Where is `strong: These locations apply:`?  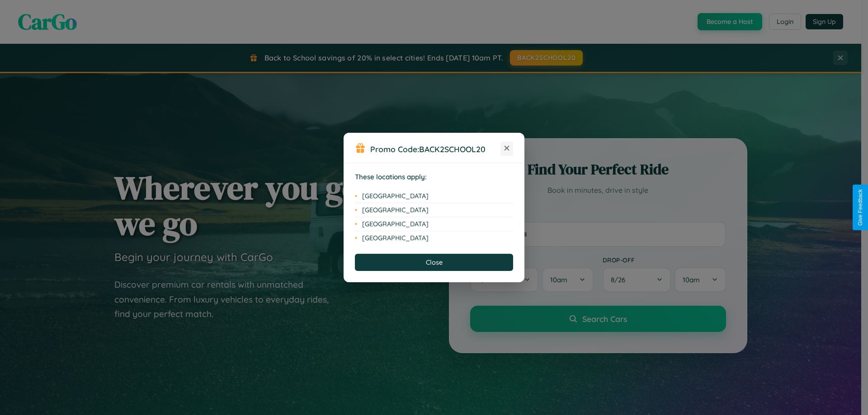
strong: These locations apply: is located at coordinates (390, 176).